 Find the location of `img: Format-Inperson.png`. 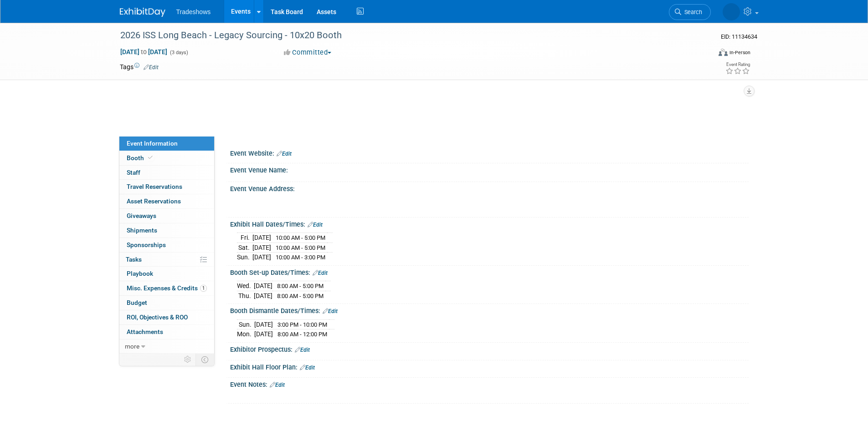

img: Format-Inperson.png is located at coordinates (723, 53).